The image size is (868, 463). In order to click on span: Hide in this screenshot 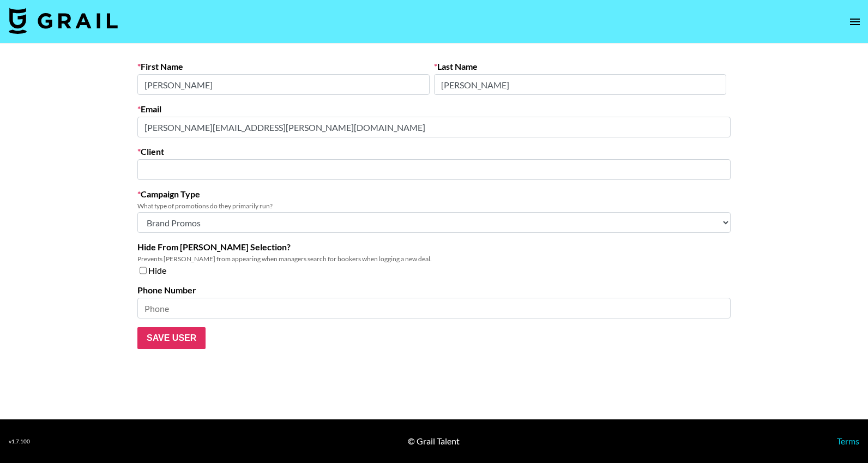, I will do `click(157, 271)`.